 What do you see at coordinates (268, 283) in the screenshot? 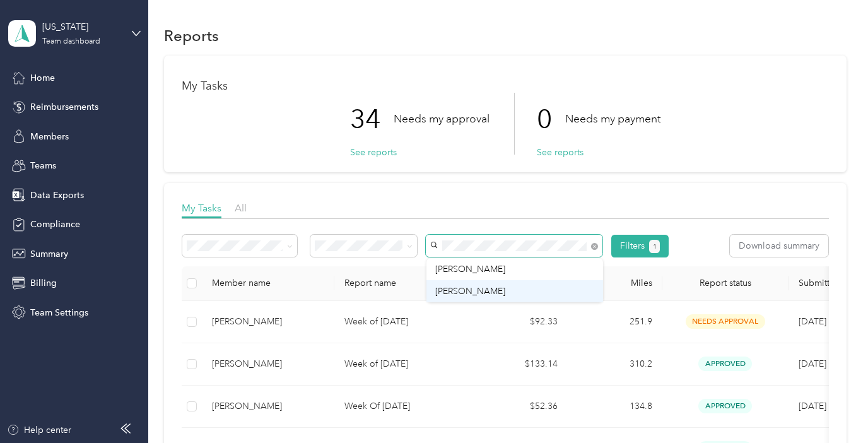
I see `div: Member name` at bounding box center [268, 283].